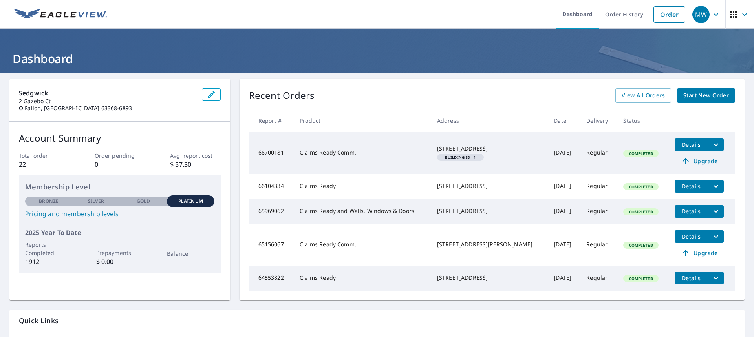  Describe the element at coordinates (715, 212) in the screenshot. I see `button: filesDropdownBtn-65969062` at that location.